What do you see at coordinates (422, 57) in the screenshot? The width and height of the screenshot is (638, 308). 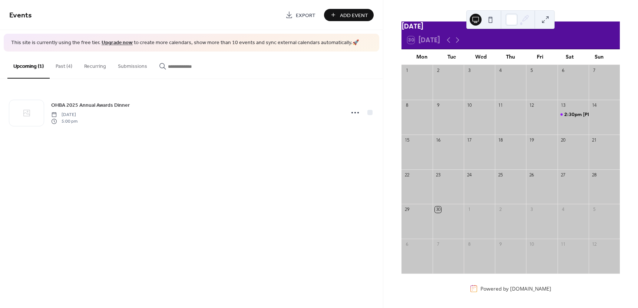 I see `div: Mon` at bounding box center [422, 57].